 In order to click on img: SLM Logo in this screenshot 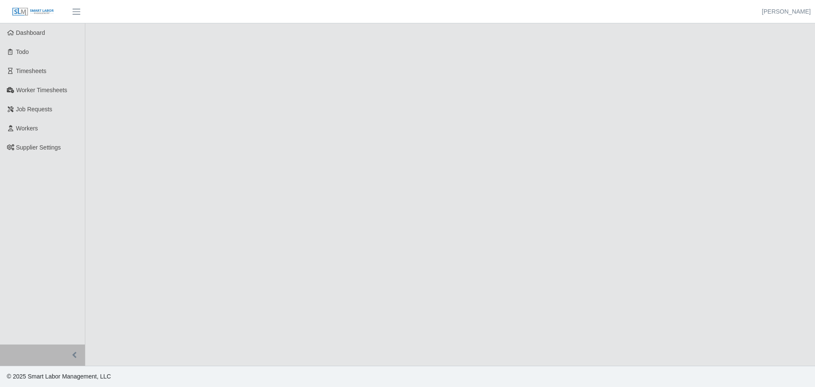, I will do `click(33, 12)`.